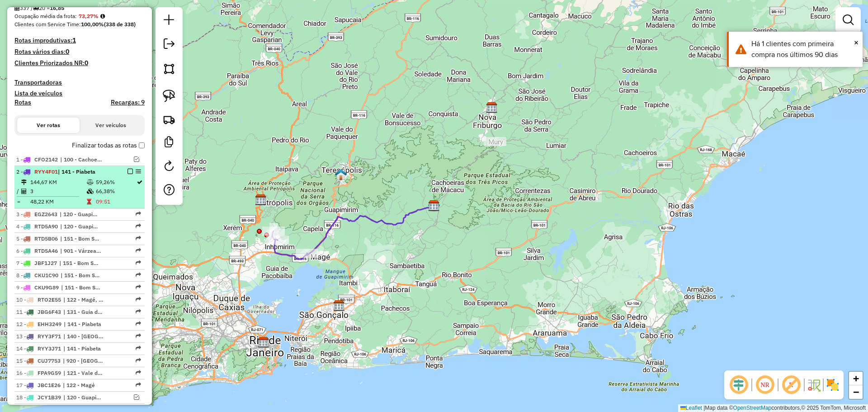 This screenshot has width=868, height=412. I want to click on img: Exibir/Ocultar setores, so click(833, 385).